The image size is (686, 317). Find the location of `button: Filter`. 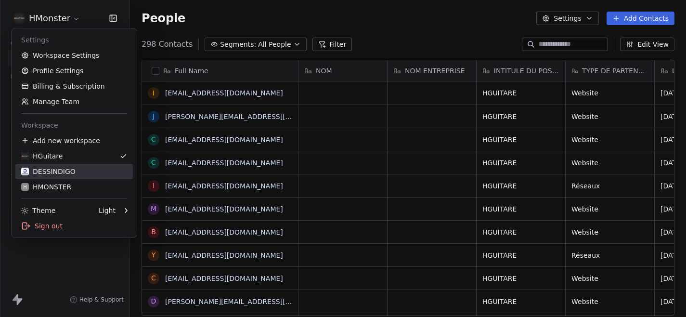

button: Filter is located at coordinates (332, 44).